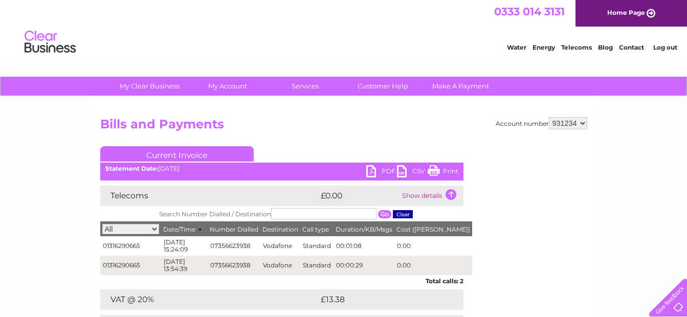  Describe the element at coordinates (132, 168) in the screenshot. I see `b: Statement Date:` at that location.